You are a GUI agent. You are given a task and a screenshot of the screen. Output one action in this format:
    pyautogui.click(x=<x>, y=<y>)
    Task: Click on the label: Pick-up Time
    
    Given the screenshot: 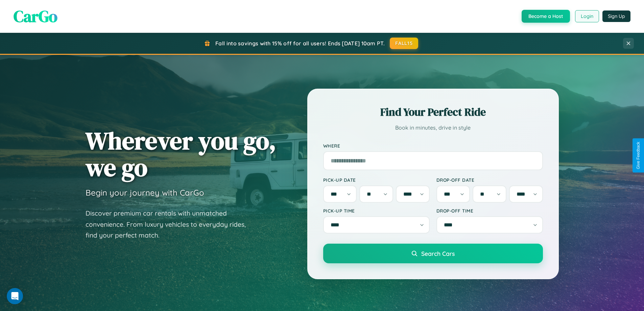 What is the action you would take?
    pyautogui.click(x=377, y=211)
    